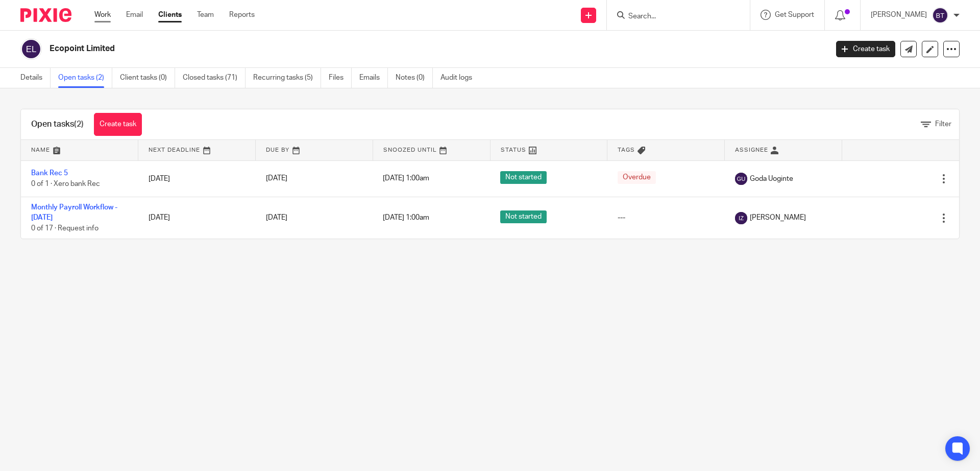 The image size is (980, 471). Describe the element at coordinates (79, 124) in the screenshot. I see `span: (2)` at that location.